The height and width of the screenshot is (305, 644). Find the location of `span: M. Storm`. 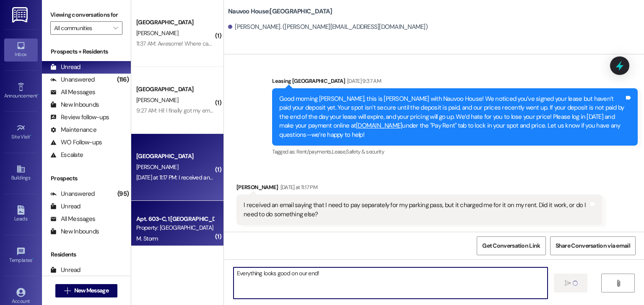

span: M. Storm is located at coordinates (147, 238).